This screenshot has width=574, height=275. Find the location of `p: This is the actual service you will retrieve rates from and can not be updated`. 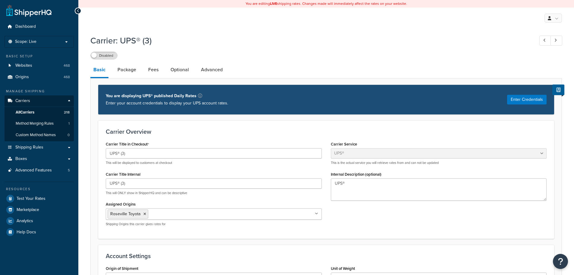

p: This is the actual service you will retrieve rates from and can not be updated is located at coordinates (439, 162).